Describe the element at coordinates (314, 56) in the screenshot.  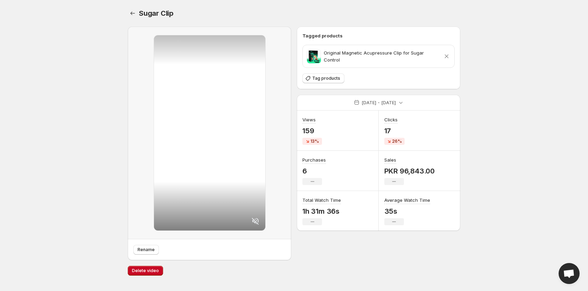
I see `img: Black choker necklace` at that location.